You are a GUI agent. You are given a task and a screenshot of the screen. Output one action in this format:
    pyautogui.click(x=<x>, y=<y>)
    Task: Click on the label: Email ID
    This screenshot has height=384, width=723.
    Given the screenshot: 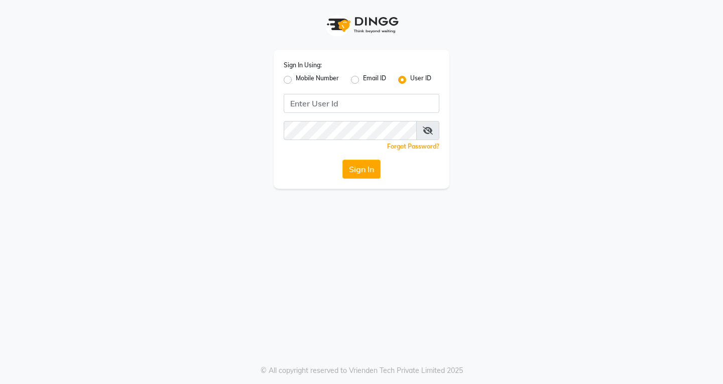 What is the action you would take?
    pyautogui.click(x=375, y=80)
    